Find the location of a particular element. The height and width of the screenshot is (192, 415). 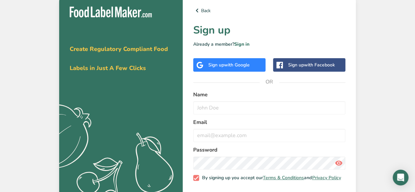

a: Sign in is located at coordinates (242, 44).